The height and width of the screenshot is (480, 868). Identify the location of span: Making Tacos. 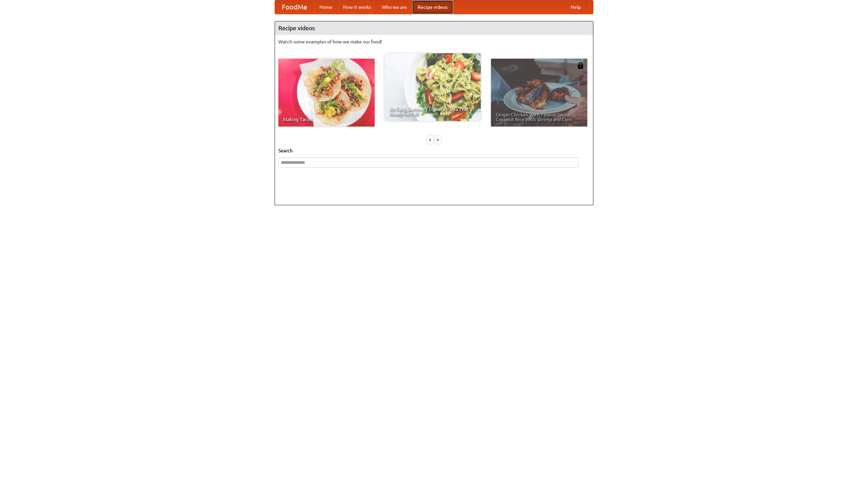
(327, 119).